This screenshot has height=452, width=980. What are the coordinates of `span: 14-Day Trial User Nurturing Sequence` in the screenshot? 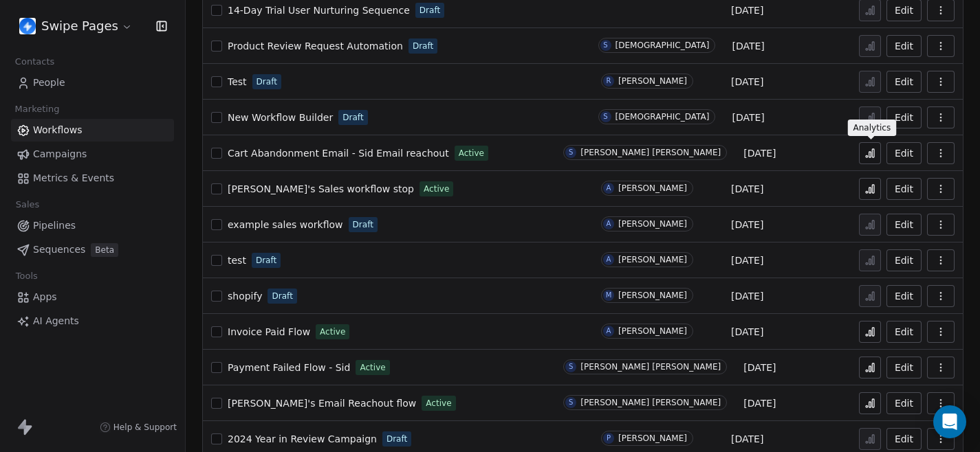 It's located at (319, 10).